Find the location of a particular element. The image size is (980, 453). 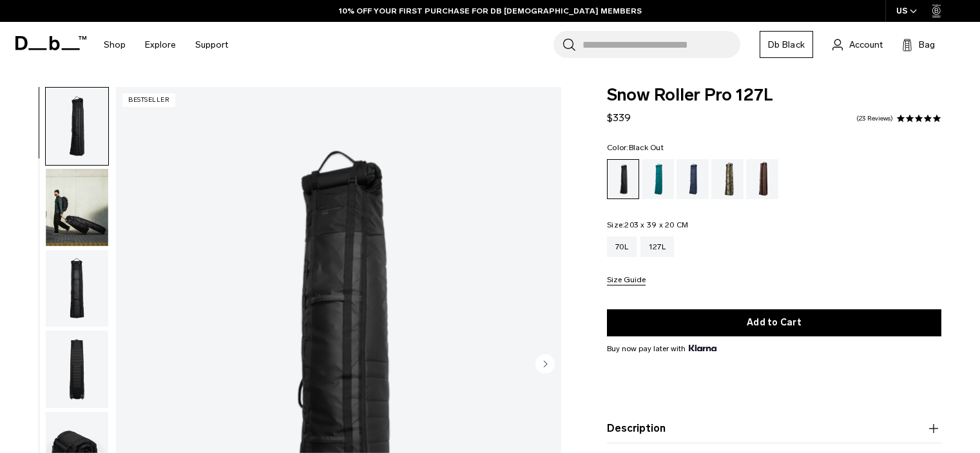

a: Homegrown with Lu is located at coordinates (762, 179).